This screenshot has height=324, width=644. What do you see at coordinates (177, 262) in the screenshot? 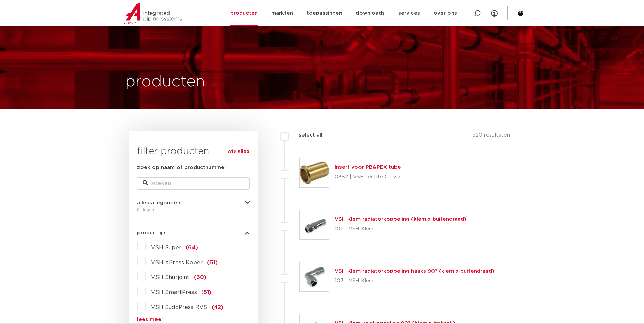
I see `span: VSH XPress Koper` at bounding box center [177, 262].